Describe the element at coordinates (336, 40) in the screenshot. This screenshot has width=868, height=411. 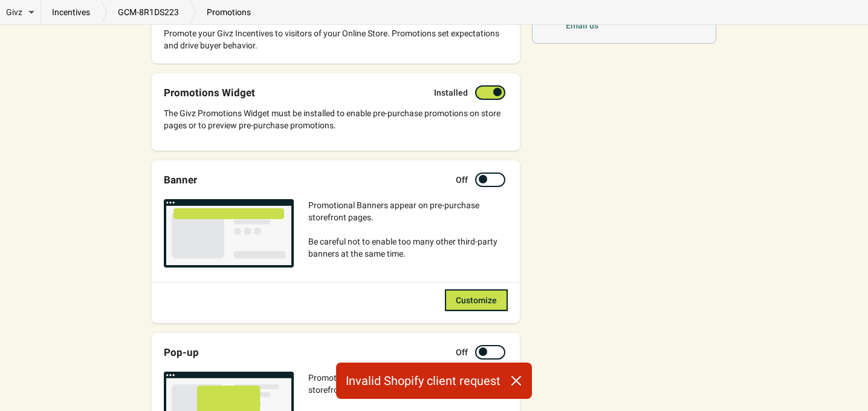
I see `div: Promote your Givz Incentives to visitors of your Online Store. Promotions set expectations and dr...` at that location.